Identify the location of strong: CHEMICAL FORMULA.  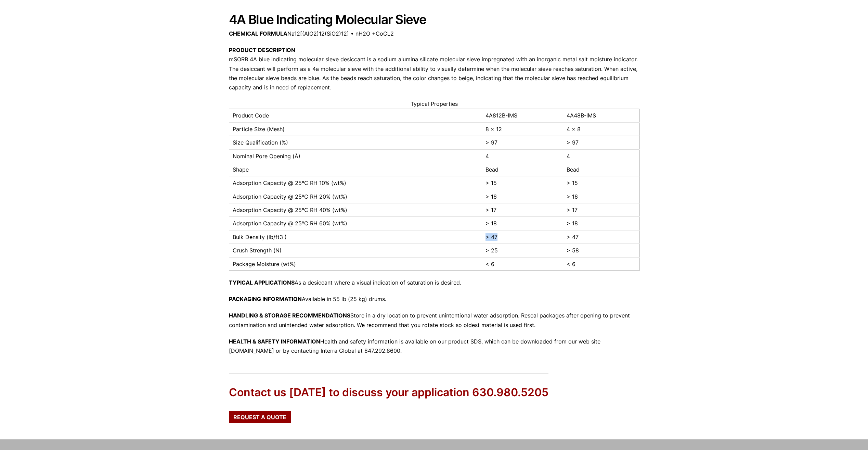
(258, 33).